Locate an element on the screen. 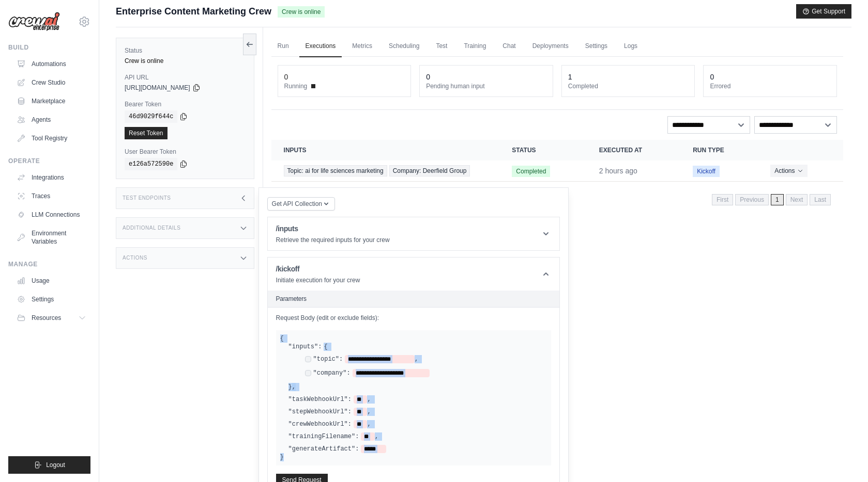 This screenshot has width=868, height=482. span: Kickoff is located at coordinates (706, 171).